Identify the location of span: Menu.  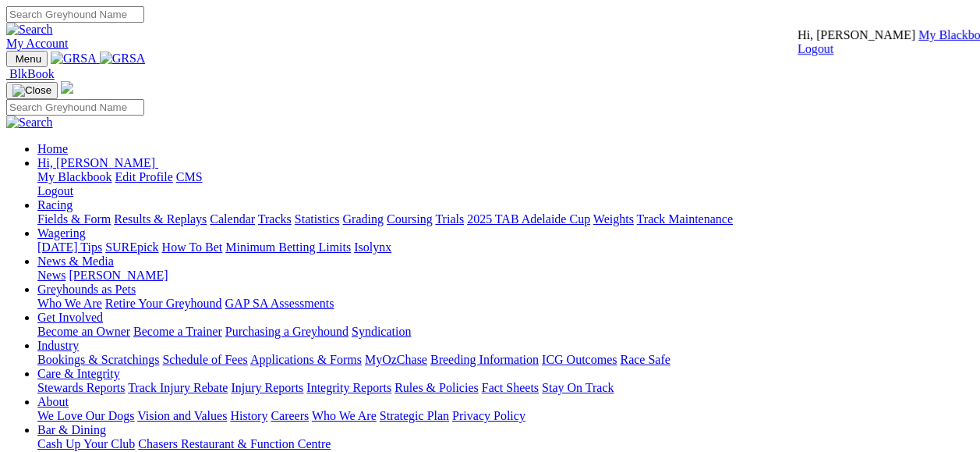
(28, 59).